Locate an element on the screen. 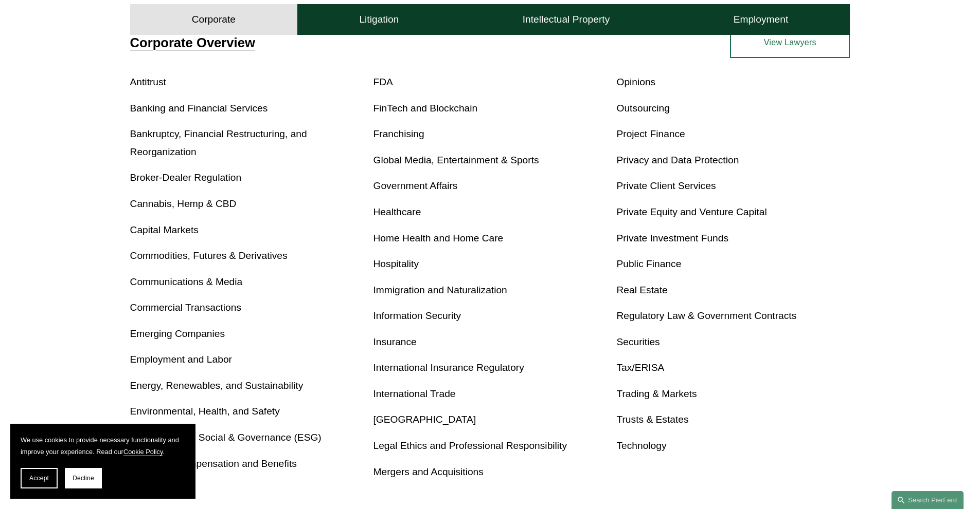  a: International Trade is located at coordinates (414, 393).